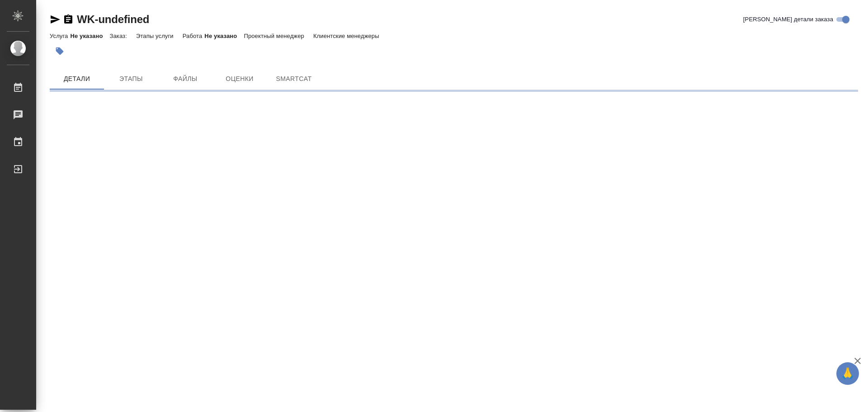 This screenshot has height=412, width=868. I want to click on button: Добавить тэг, so click(60, 51).